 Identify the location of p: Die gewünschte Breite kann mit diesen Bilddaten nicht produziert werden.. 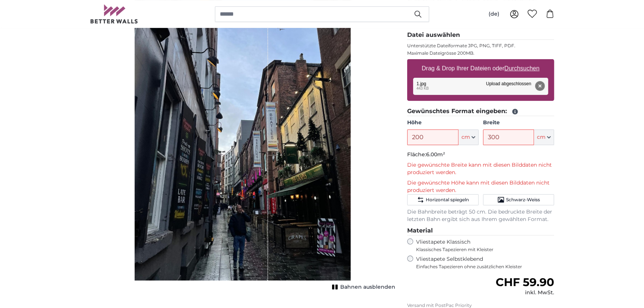
(480, 169).